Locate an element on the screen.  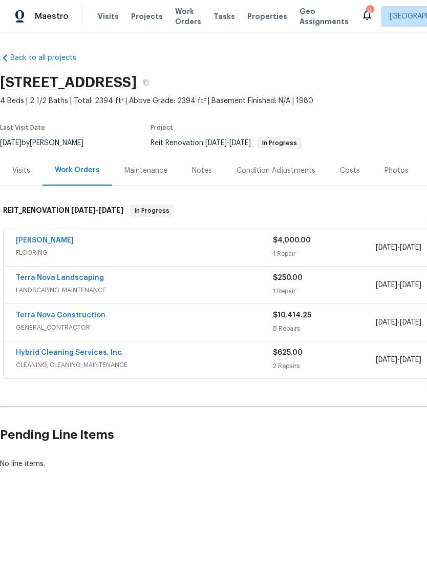
span: $250.00 is located at coordinates (288, 278).